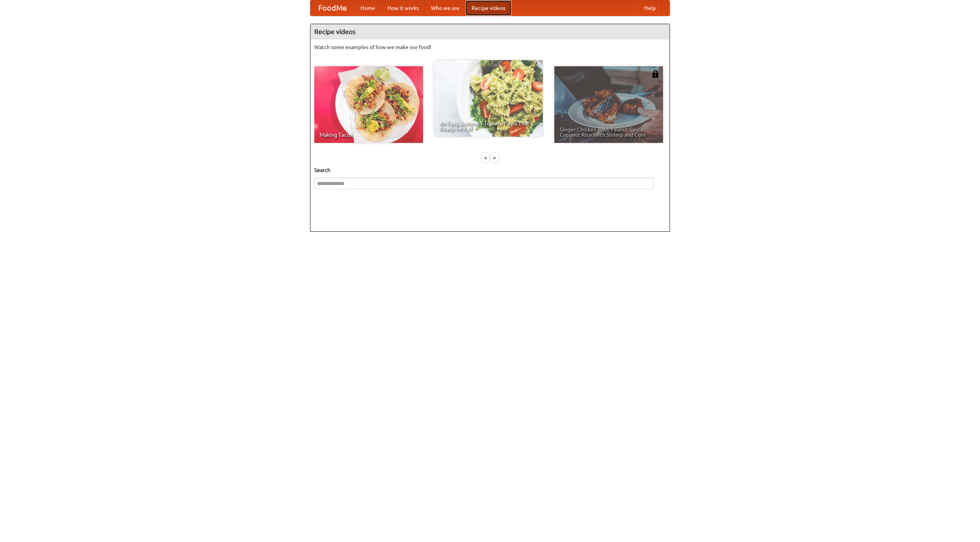 Image resolution: width=980 pixels, height=542 pixels. Describe the element at coordinates (490, 170) in the screenshot. I see `h5: Search` at that location.